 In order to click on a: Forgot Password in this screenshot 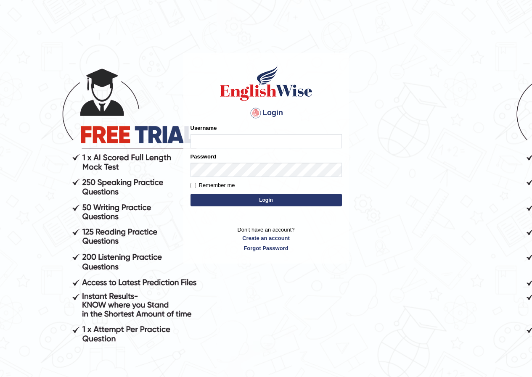, I will do `click(266, 248)`.